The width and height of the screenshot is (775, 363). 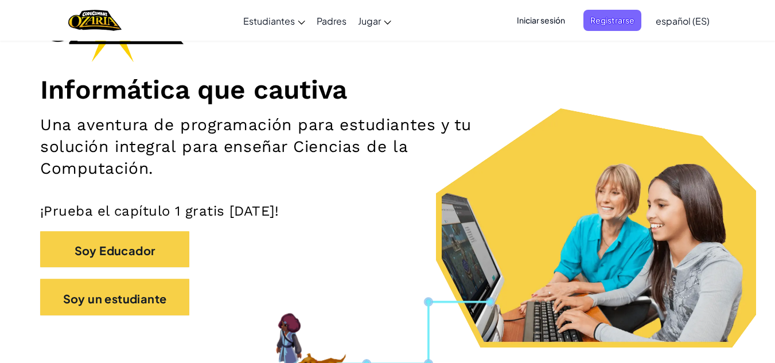 What do you see at coordinates (375, 21) in the screenshot?
I see `a: Jugar` at bounding box center [375, 21].